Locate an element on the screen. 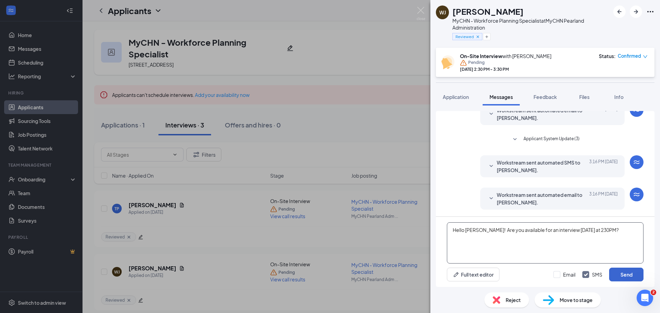  svg: Warning is located at coordinates (463, 63).